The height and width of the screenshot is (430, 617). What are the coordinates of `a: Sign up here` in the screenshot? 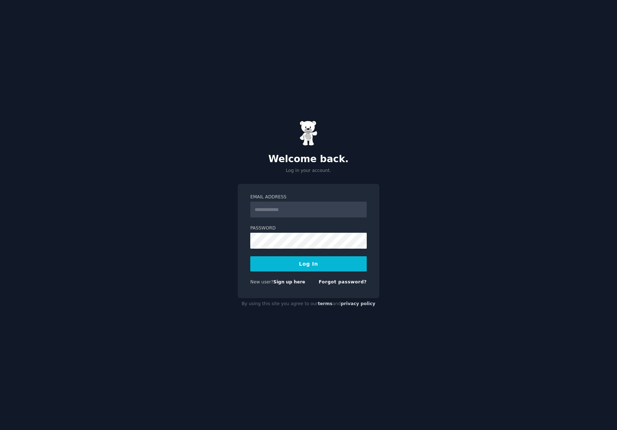 It's located at (289, 282).